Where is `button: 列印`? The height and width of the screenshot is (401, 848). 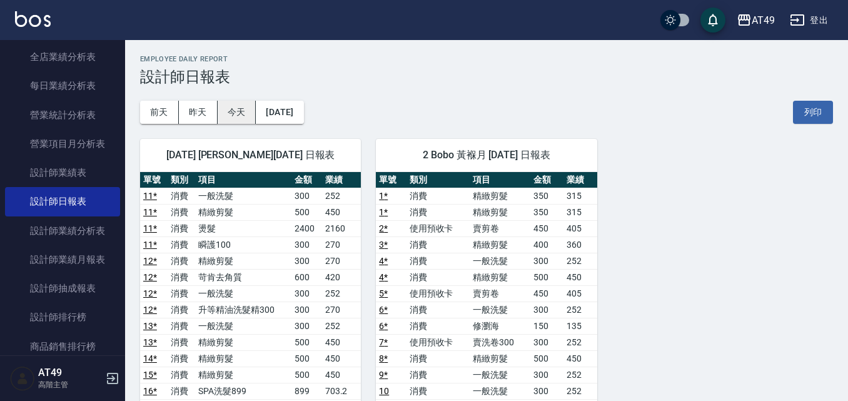 button: 列印 is located at coordinates (813, 112).